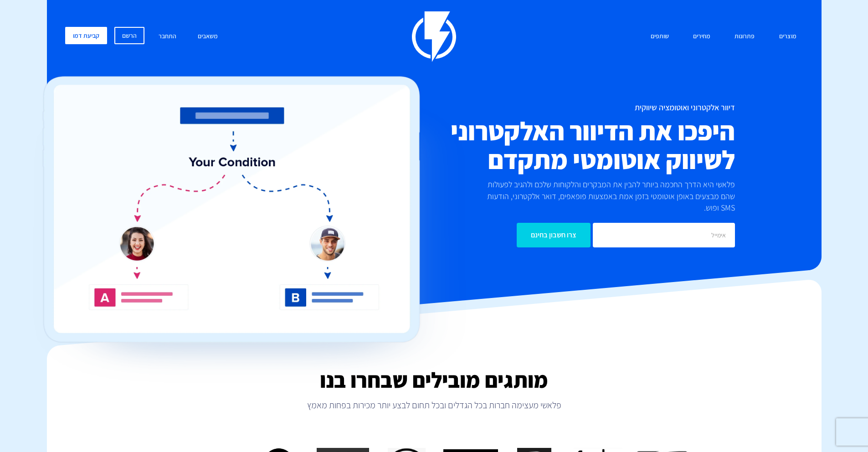  What do you see at coordinates (434, 405) in the screenshot?
I see `p: פלאשי מעצימה חברות בכל הגדלים ובכל תחום לבצע יותר מכירות בפחות מאמץ` at bounding box center [434, 405].